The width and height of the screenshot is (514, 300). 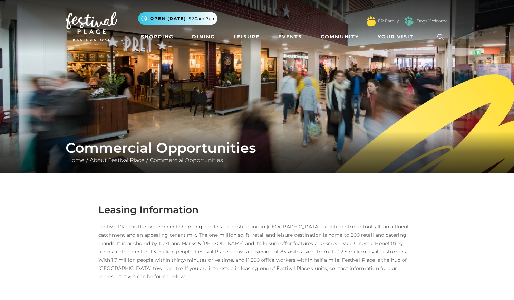 I want to click on a: Your Visit, so click(x=398, y=37).